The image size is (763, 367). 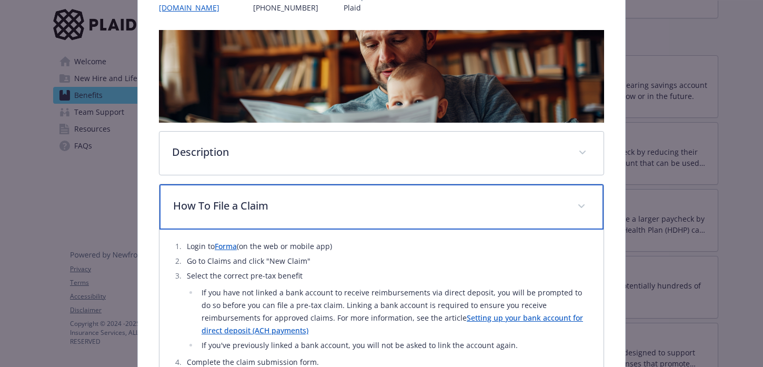 What do you see at coordinates (369, 206) in the screenshot?
I see `p: How To File a Claim` at bounding box center [369, 206].